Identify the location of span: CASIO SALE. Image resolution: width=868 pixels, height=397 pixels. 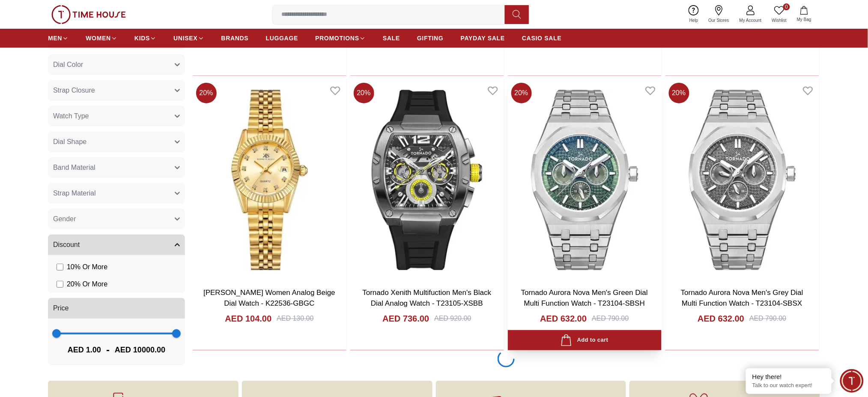
(542, 38).